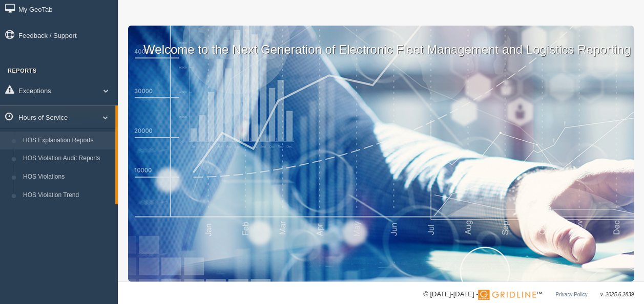  I want to click on a: HOS Explanation Reports, so click(66, 141).